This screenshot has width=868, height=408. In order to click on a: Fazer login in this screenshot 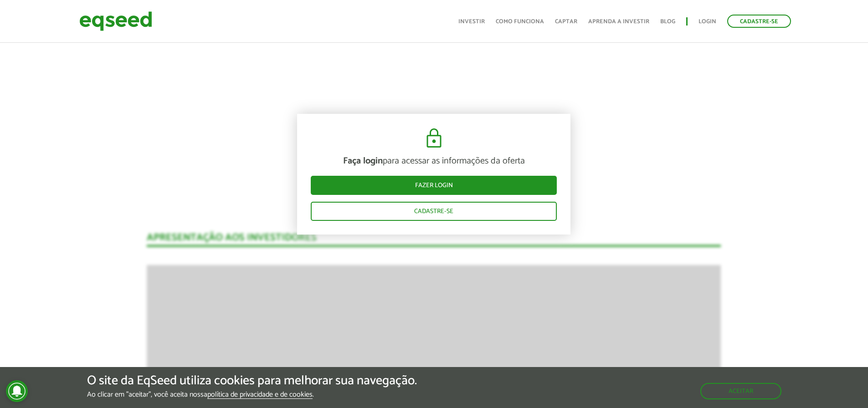, I will do `click(434, 185)`.